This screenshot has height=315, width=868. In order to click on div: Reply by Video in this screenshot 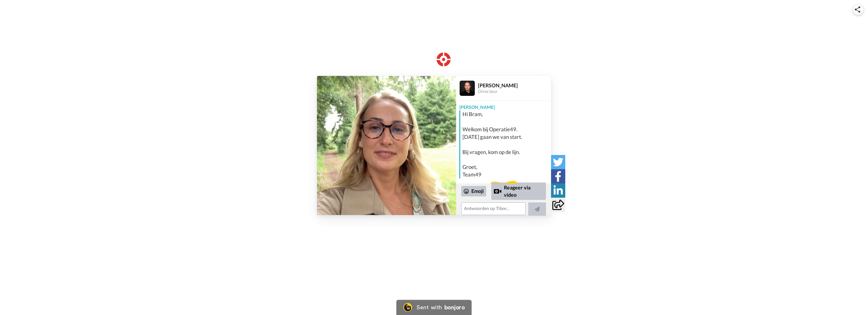, I will do `click(498, 191)`.